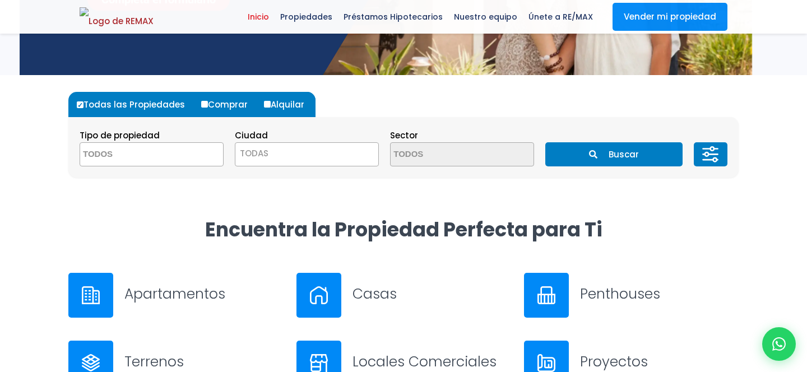 The width and height of the screenshot is (807, 372). I want to click on span: Tipo de propiedad, so click(119, 135).